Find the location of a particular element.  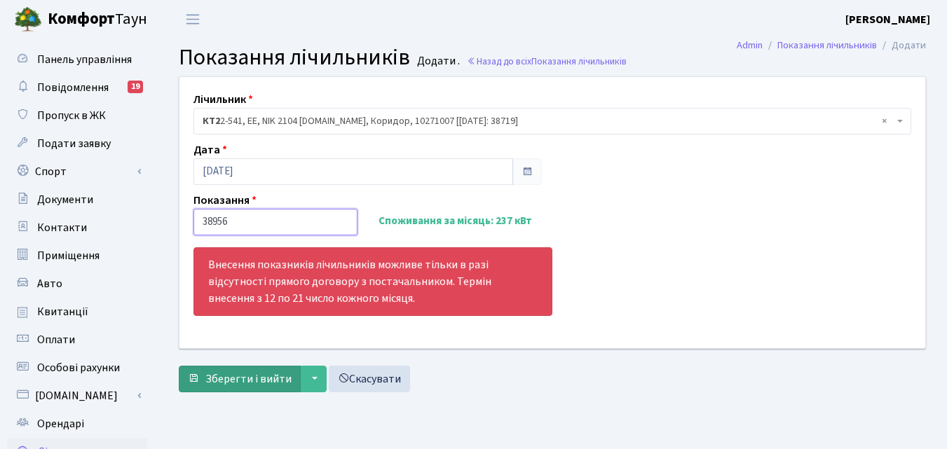

a: Пропуск в ЖК is located at coordinates (77, 116).